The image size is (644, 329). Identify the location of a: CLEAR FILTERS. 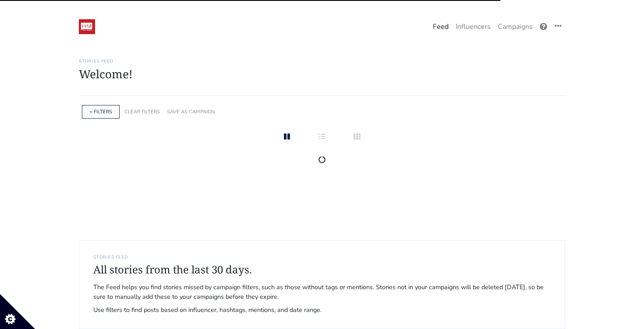
(142, 111).